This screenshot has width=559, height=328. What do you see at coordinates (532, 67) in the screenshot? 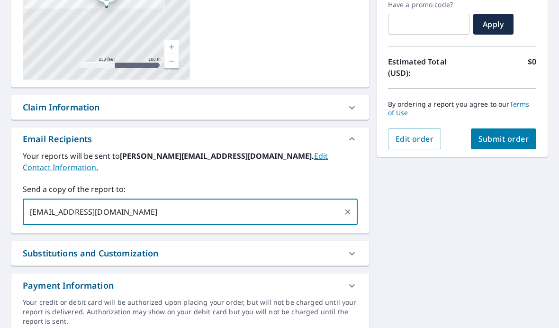
I see `p: $0` at bounding box center [532, 67].